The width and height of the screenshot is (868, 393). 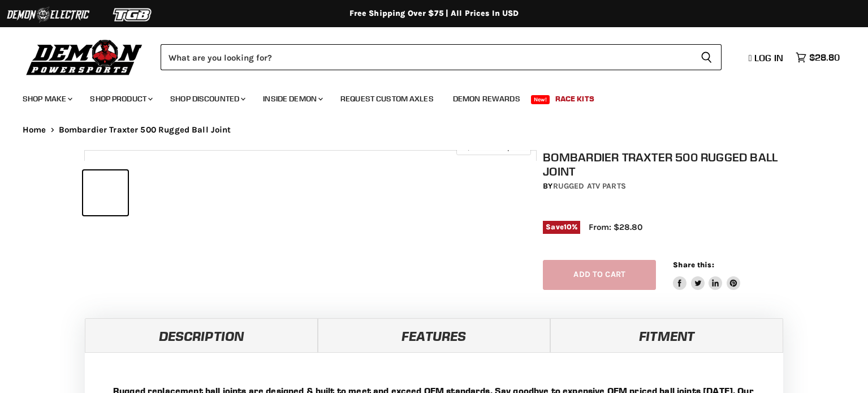 I want to click on span: $28.80, so click(x=825, y=57).